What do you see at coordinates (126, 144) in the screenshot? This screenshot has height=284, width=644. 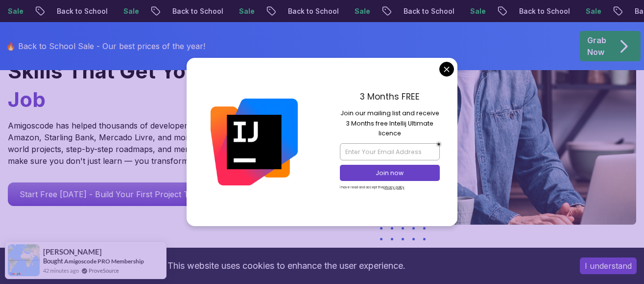 I see `p: Amigoscode has helped thousands of developers land roles at Amazon, Starling Bank, Mercado Livre,...` at bounding box center [126, 144].